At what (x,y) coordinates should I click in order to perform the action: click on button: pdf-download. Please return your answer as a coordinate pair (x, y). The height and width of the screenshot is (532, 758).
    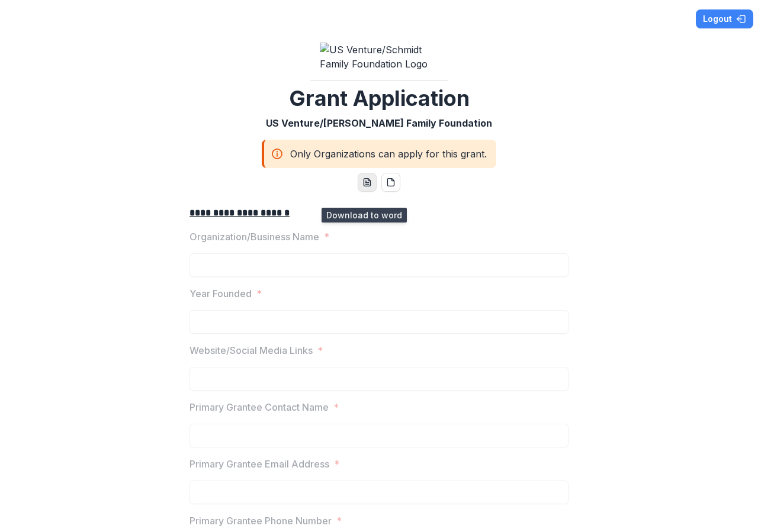
    Looking at the image, I should click on (391, 182).